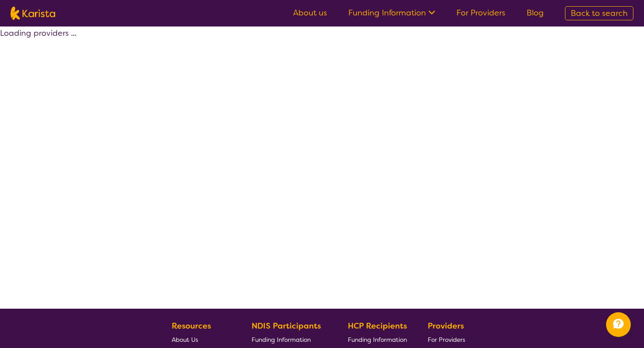 This screenshot has height=348, width=644. I want to click on span: About Us, so click(185, 340).